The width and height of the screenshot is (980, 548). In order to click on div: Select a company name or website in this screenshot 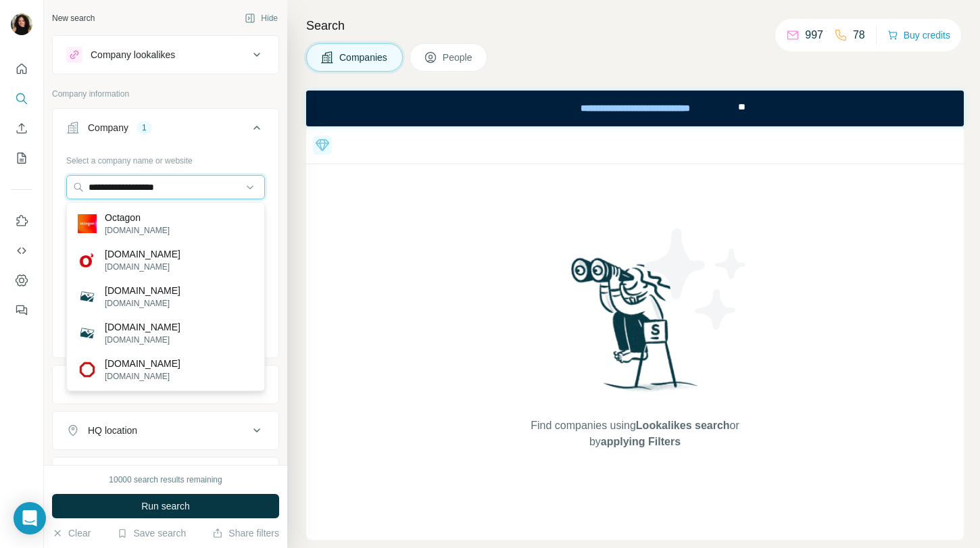, I will do `click(165, 158)`.